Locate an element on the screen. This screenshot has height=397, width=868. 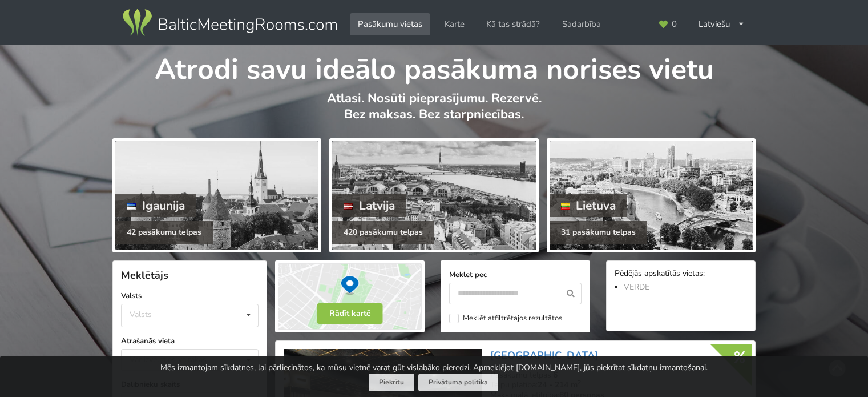
button: Piekrītu is located at coordinates (391, 382).